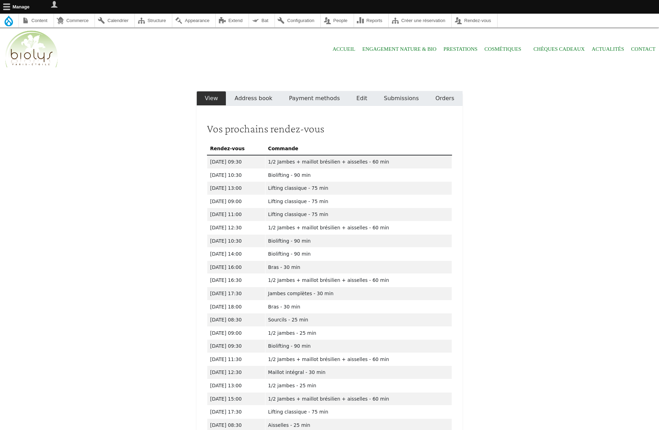 The image size is (659, 430). What do you see at coordinates (358, 293) in the screenshot?
I see `td: Jambes complètes - 30 min` at bounding box center [358, 293].